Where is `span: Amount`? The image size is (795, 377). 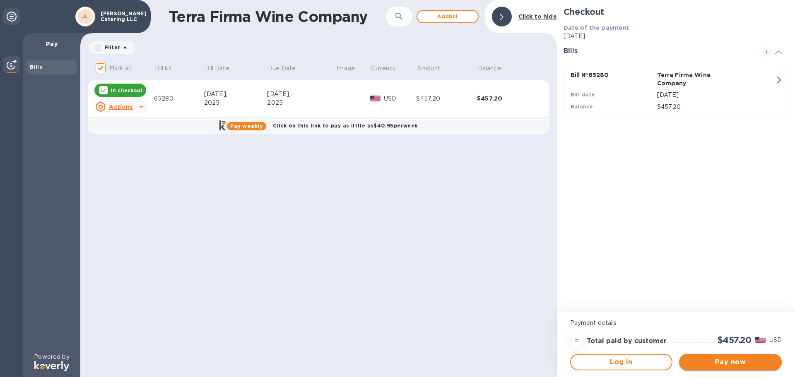
span: Amount is located at coordinates (434, 68).